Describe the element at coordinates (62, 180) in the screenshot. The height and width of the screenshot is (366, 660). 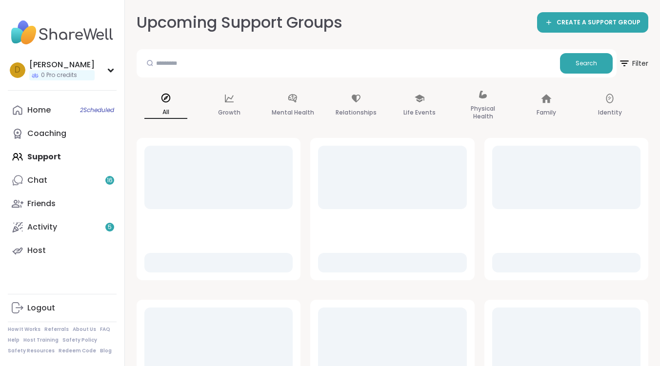
I see `a: Chat16` at that location.